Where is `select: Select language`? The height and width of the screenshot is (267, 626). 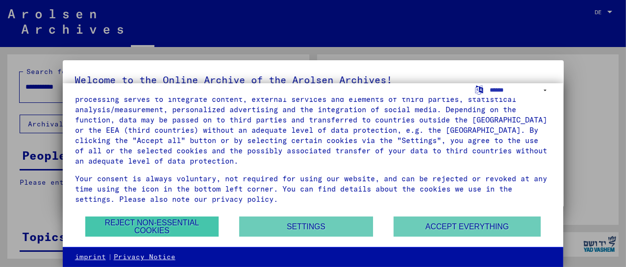
select: Select language is located at coordinates (521, 90).